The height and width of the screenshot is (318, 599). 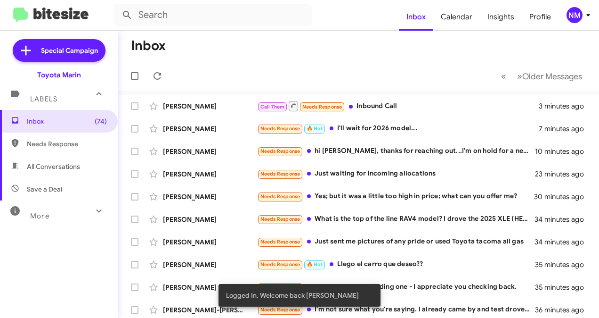 I want to click on div: Toyota Marin, so click(x=59, y=75).